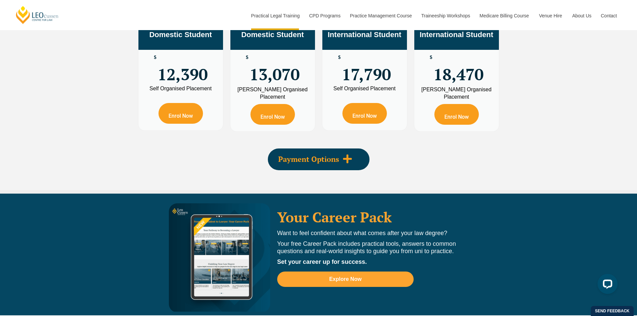  What do you see at coordinates (324, 16) in the screenshot?
I see `a: CPD Programs` at bounding box center [324, 16].